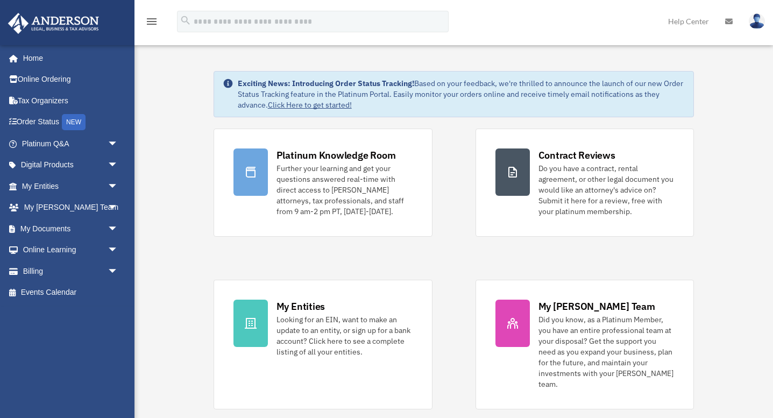 This screenshot has height=418, width=773. I want to click on a: Order StatusNEW, so click(71, 122).